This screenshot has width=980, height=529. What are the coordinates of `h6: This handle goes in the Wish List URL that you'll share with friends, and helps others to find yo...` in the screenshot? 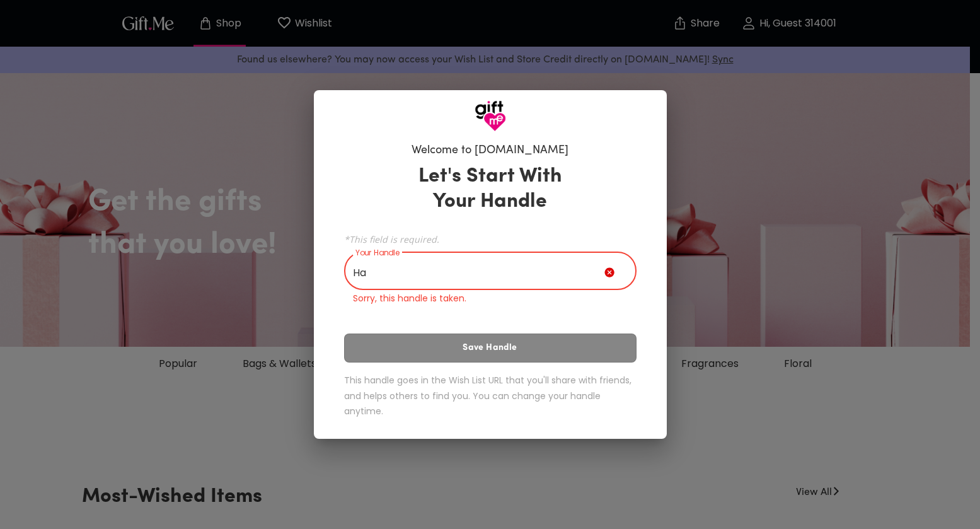 It's located at (491, 396).